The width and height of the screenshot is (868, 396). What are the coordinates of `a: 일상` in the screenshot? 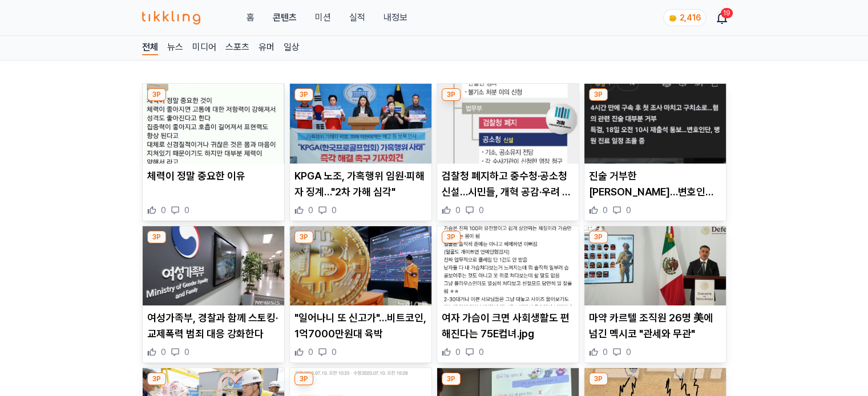 It's located at (292, 48).